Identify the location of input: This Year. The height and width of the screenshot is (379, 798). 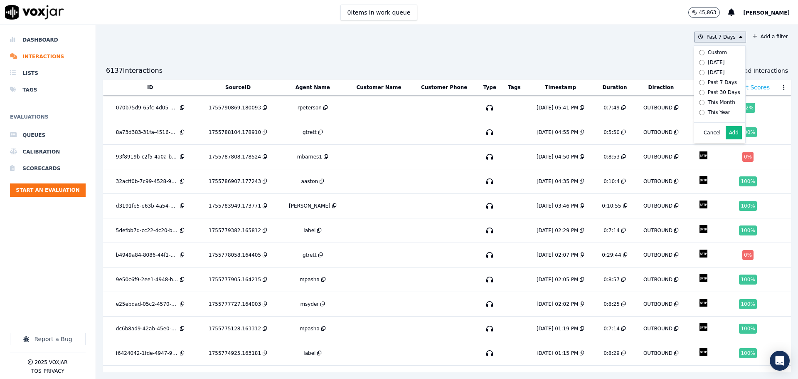
(702, 112).